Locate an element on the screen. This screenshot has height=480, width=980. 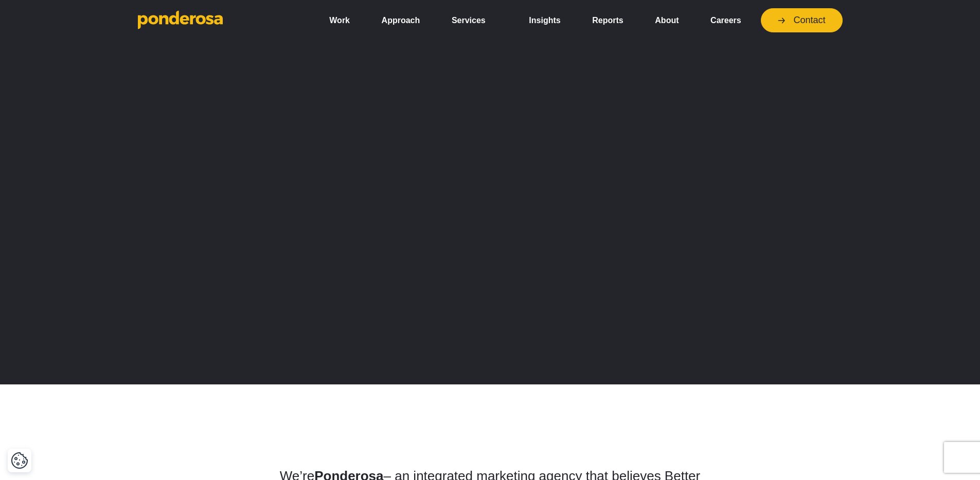
a: About is located at coordinates (667, 20).